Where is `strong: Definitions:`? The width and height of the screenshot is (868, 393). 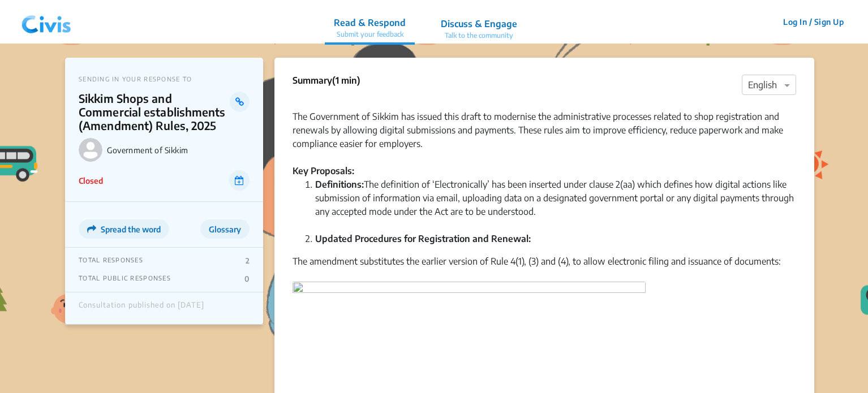
strong: Definitions: is located at coordinates (339, 184).